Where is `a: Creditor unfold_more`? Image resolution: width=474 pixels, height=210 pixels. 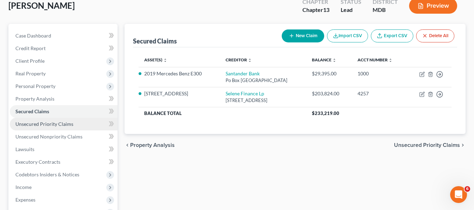 a: Creditor unfold_more is located at coordinates (239, 60).